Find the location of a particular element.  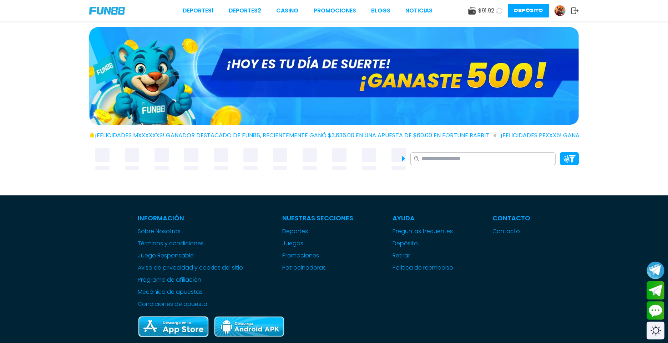

img: GANASTE 500 is located at coordinates (334, 76).